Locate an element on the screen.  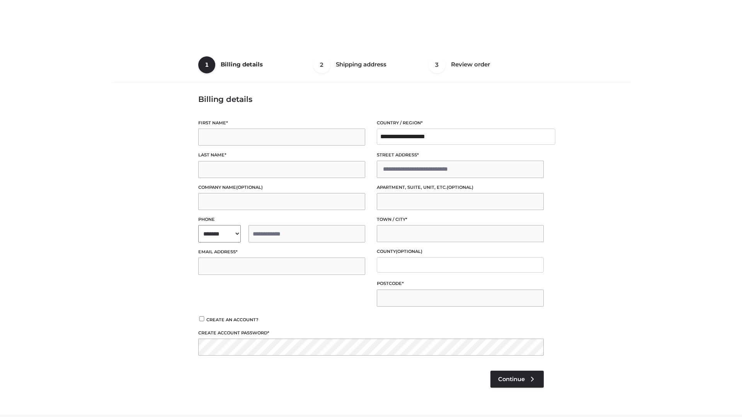
label: Street address is located at coordinates (460, 155).